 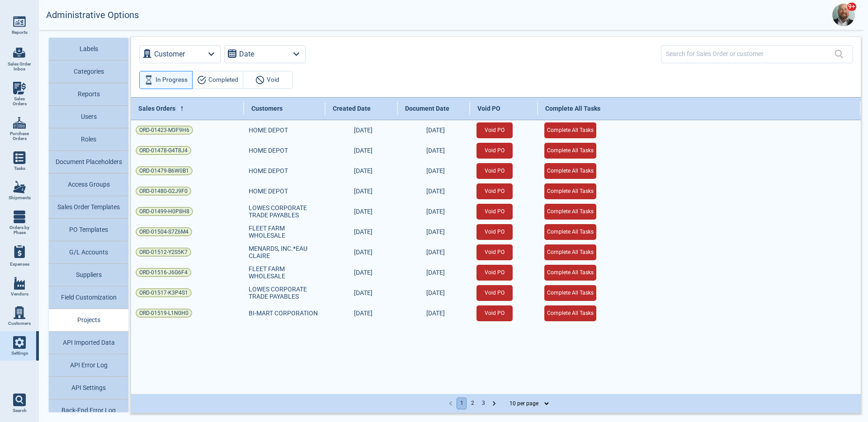 What do you see at coordinates (218, 80) in the screenshot?
I see `button: Completed` at bounding box center [218, 80].